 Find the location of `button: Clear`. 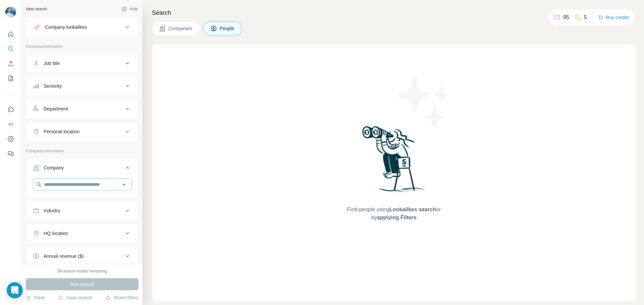

button: Clear is located at coordinates (35, 298).